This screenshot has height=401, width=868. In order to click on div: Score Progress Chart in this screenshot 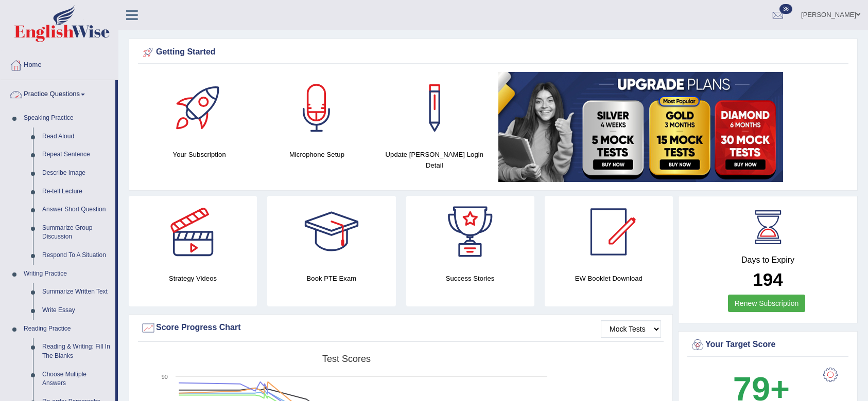, I will do `click(401, 328)`.